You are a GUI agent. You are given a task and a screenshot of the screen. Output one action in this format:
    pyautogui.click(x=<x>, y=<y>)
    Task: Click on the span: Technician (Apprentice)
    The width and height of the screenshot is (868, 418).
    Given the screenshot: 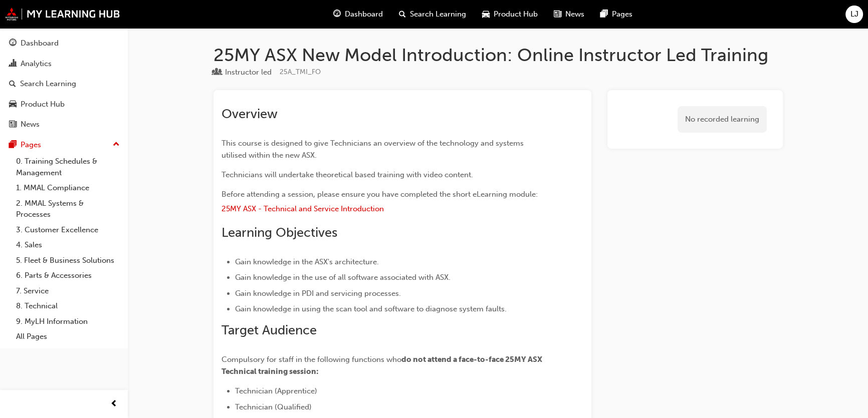 What is the action you would take?
    pyautogui.click(x=276, y=391)
    